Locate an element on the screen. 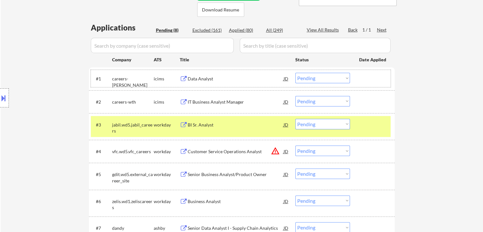 Image resolution: width=483 pixels, height=232 pixels. div: Excluded (161) is located at coordinates (208, 30).